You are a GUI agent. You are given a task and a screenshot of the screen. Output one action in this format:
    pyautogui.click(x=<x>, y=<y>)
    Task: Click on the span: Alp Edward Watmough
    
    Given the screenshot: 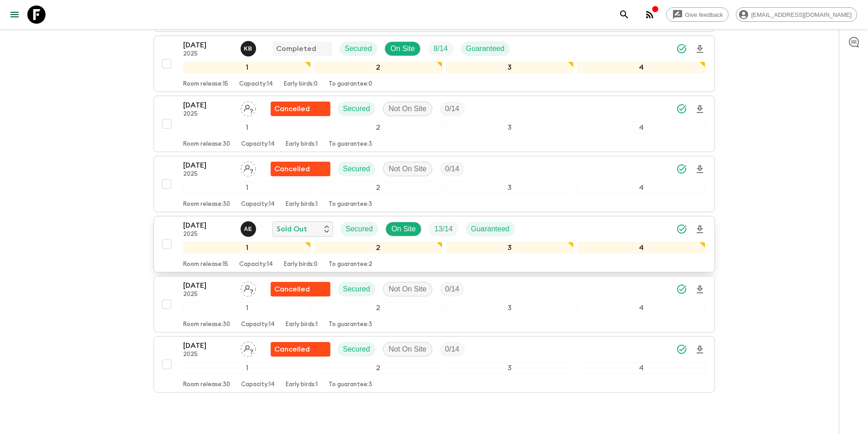 What is the action you would take?
    pyautogui.click(x=249, y=228)
    